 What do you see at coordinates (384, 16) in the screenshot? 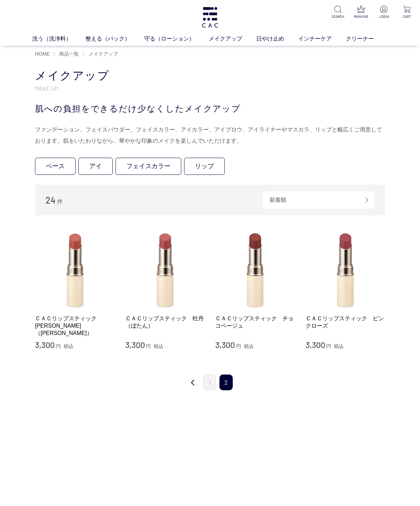
I see `p: LOGIN` at bounding box center [384, 16].